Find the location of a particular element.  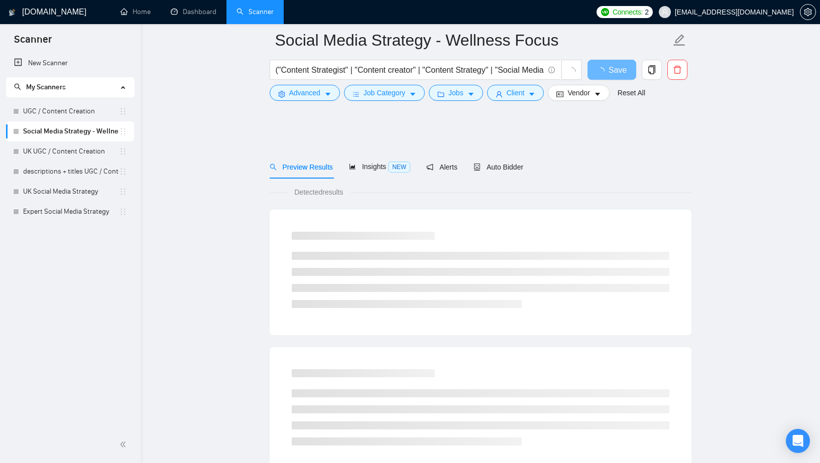

button: folderJobscaret-down is located at coordinates (456, 93).